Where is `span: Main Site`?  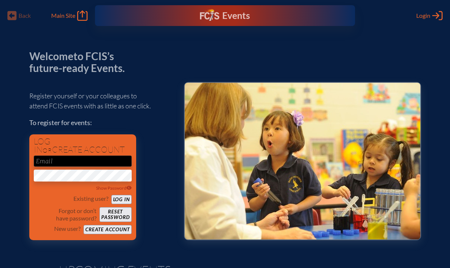
span: Main Site is located at coordinates (63, 16).